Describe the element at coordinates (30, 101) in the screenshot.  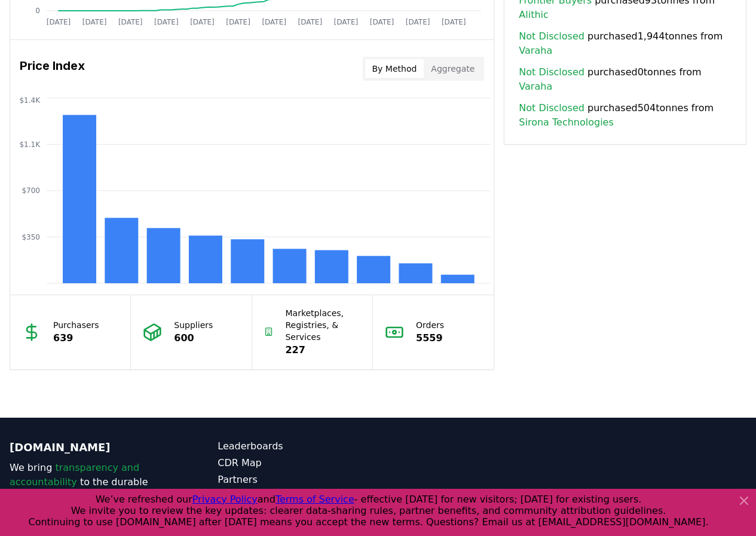
I see `tspan: $1.4K` at that location.